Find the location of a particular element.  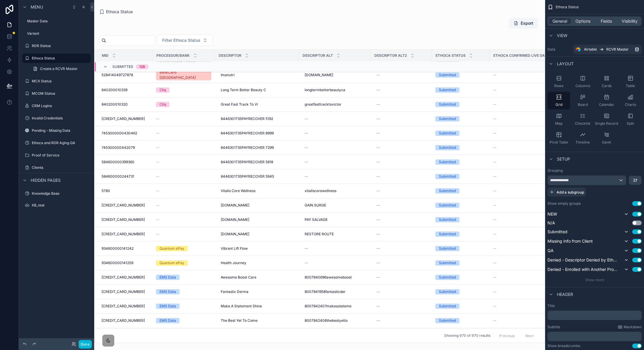

span: Map is located at coordinates (559, 124).